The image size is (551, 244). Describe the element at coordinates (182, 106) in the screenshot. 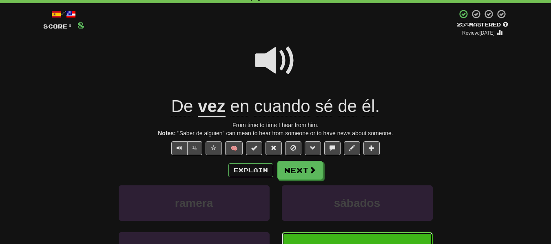

I see `span: De` at that location.